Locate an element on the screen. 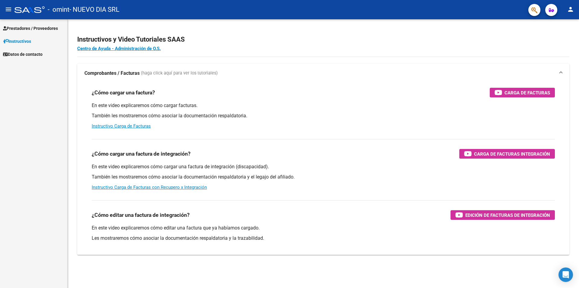 The width and height of the screenshot is (579, 288). span: Instructivos is located at coordinates (17, 41).